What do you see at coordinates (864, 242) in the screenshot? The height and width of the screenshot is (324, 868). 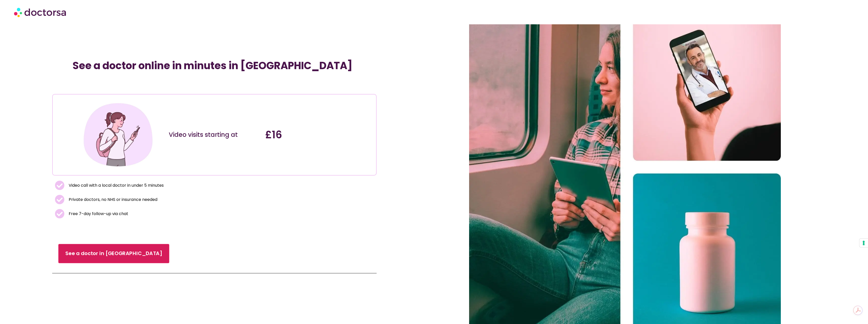 I see `button: Your consent preferences for tracking technologies` at bounding box center [864, 242].